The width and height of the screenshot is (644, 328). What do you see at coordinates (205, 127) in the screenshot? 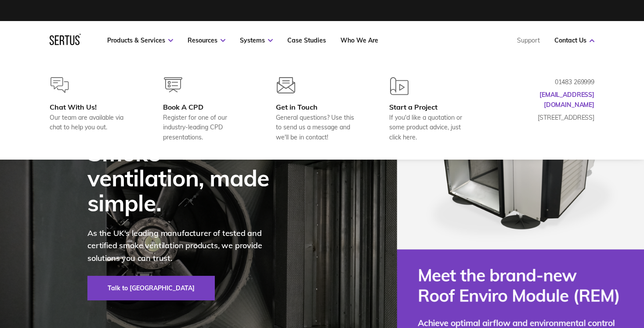
I see `div: Register for one of our industry-leading CPD presentations.` at bounding box center [205, 127].